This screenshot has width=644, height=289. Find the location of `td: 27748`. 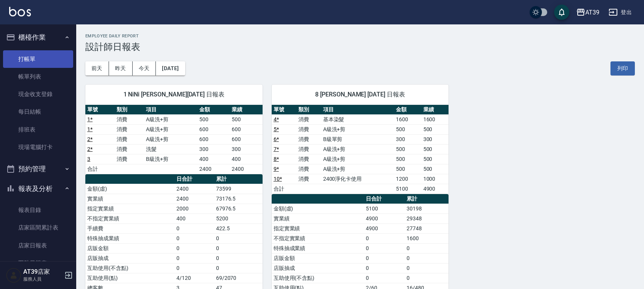

td: 27748 is located at coordinates (427, 228).